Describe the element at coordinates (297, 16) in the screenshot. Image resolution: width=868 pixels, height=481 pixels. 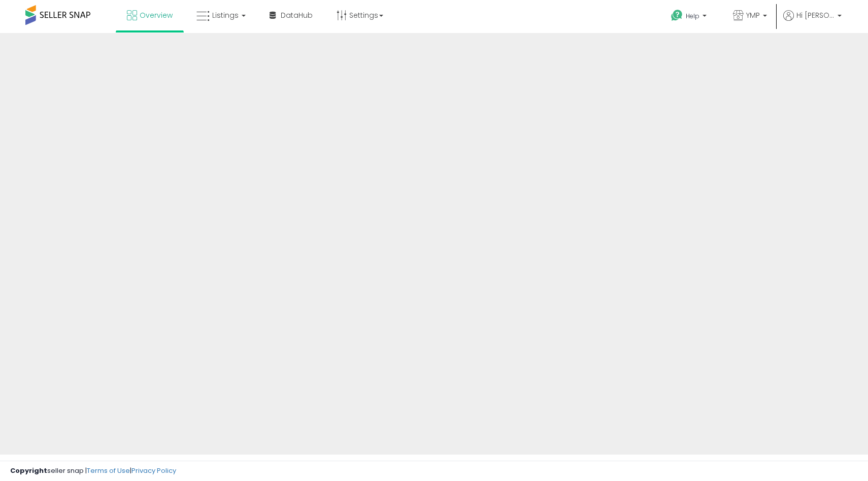
I see `span: DataHub` at that location.